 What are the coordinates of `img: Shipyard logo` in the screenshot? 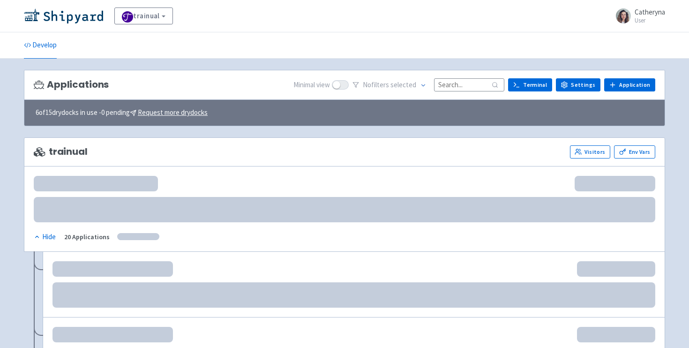 It's located at (63, 16).